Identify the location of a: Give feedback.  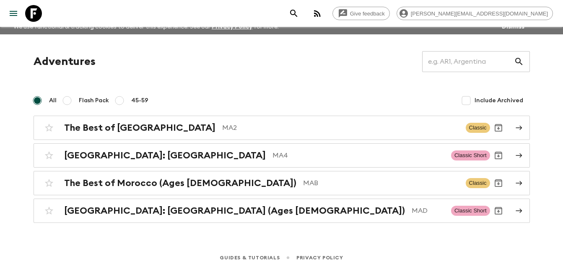
(361, 13).